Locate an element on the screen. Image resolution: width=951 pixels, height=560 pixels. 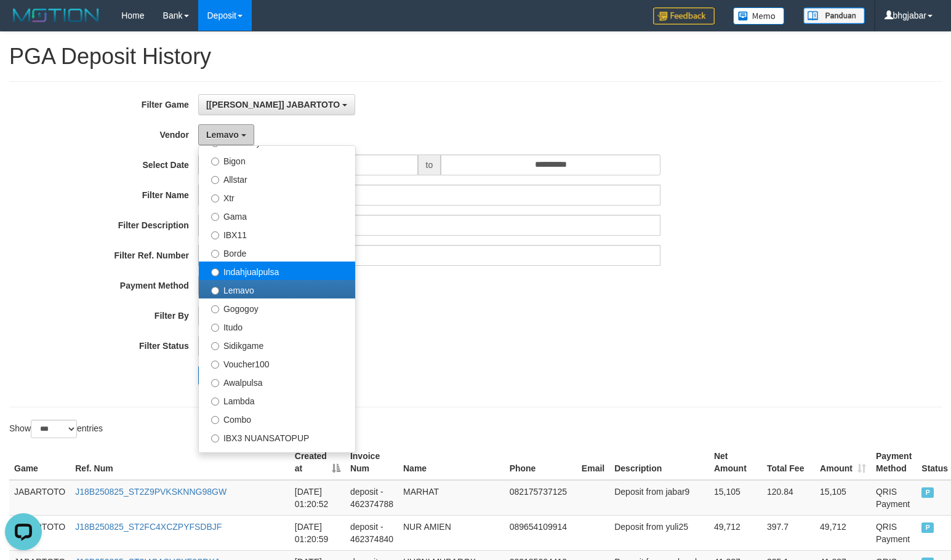
input: Sidikgame is located at coordinates (215, 346).